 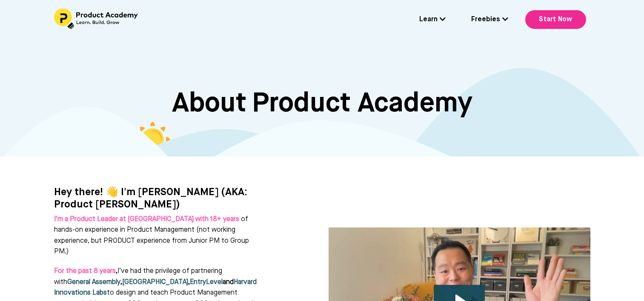 What do you see at coordinates (93, 283) in the screenshot?
I see `a: General Assembly` at bounding box center [93, 283].